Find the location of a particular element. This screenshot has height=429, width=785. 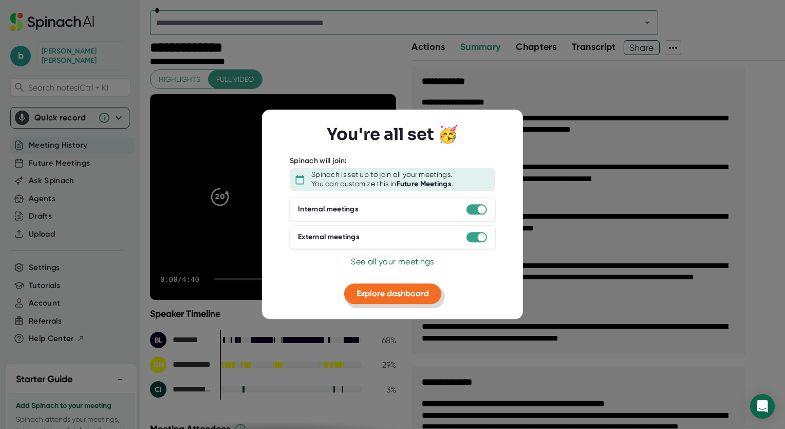

div: You can customize this in . is located at coordinates (382, 184).